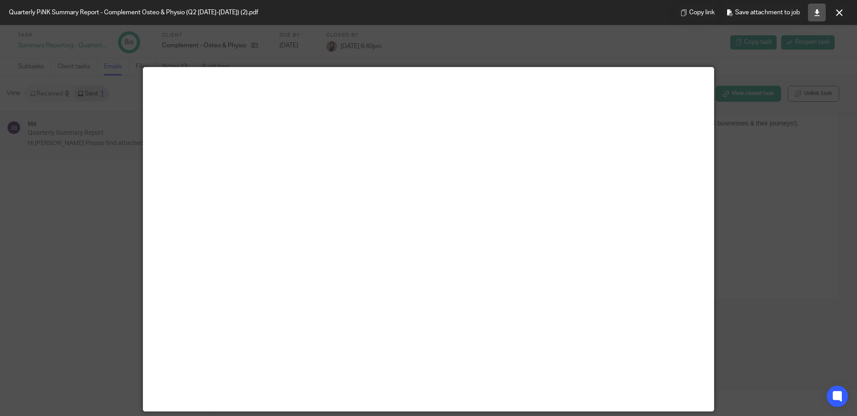 The width and height of the screenshot is (857, 416). Describe the element at coordinates (139, 177) in the screenshot. I see `a: mentoring sessions` at that location.